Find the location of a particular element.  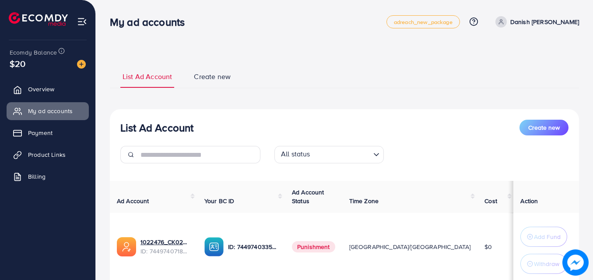

span: Overview is located at coordinates (41, 89).